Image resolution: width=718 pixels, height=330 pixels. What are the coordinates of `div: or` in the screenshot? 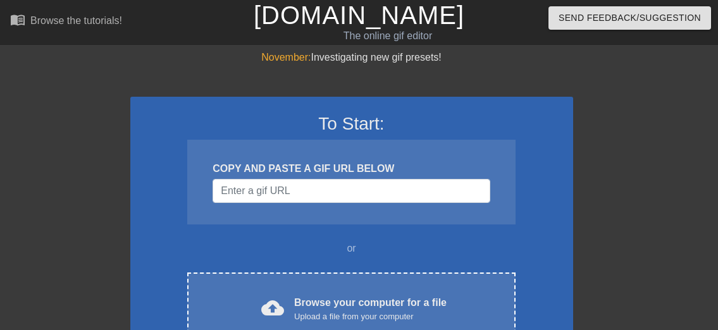 It's located at (352, 249).